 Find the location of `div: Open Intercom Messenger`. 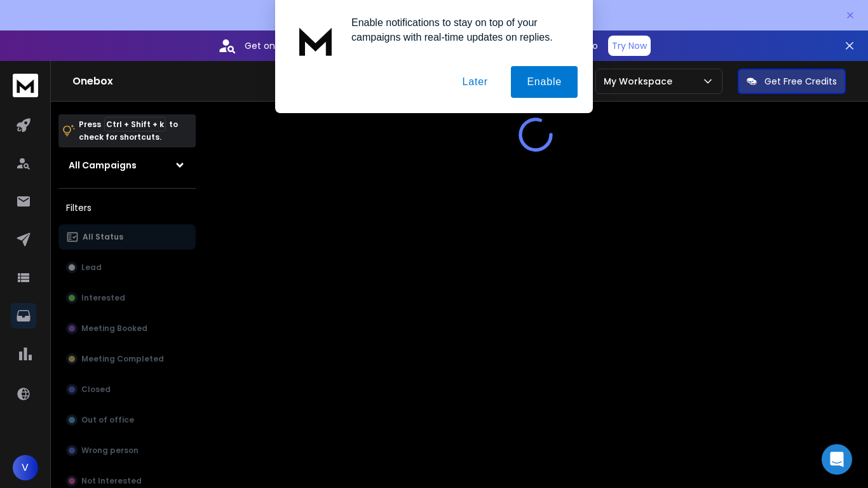

div: Open Intercom Messenger is located at coordinates (837, 459).